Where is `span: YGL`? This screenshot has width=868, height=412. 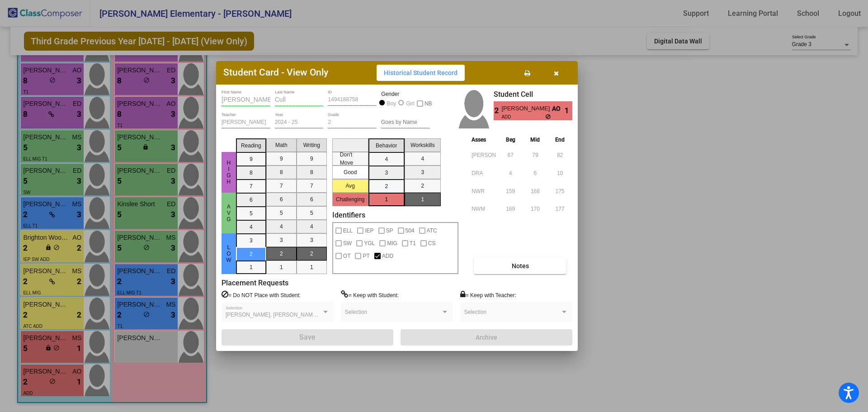 span: YGL is located at coordinates (369, 243).